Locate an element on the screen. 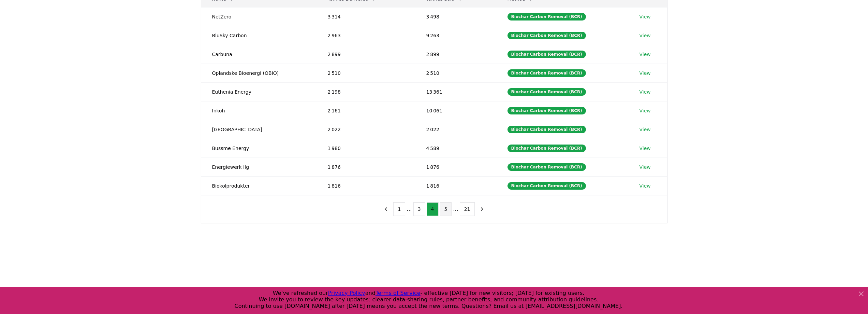 The height and width of the screenshot is (314, 868). td: 2 963 is located at coordinates (366, 36).